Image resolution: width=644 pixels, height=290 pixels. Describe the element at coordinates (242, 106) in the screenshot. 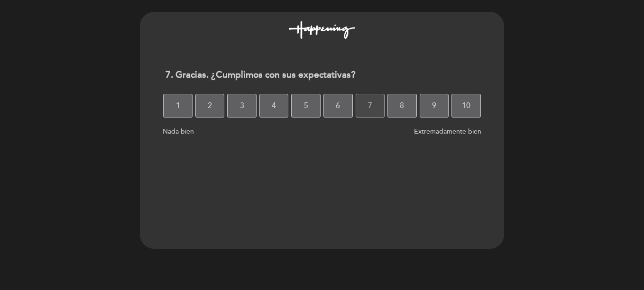

I see `button: 3` at that location.